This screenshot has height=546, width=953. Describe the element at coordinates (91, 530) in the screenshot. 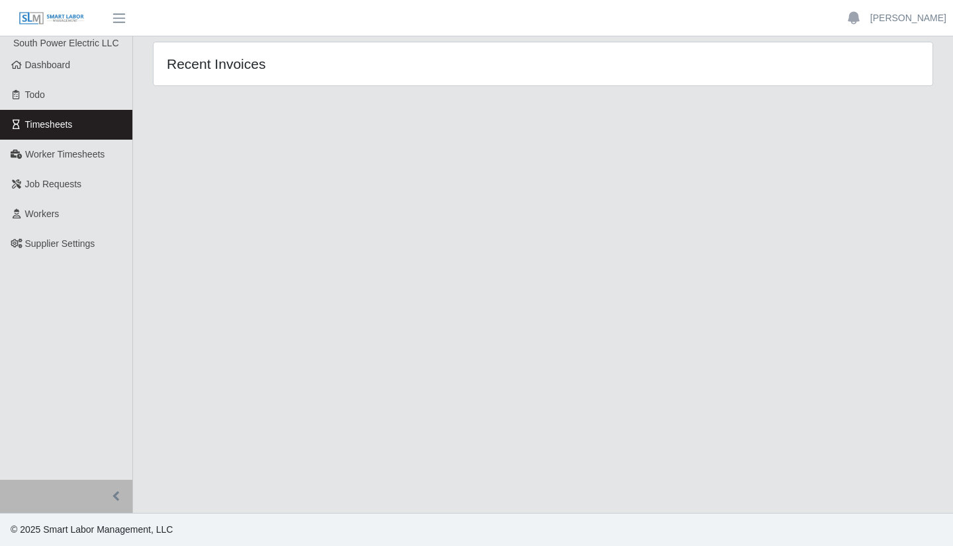

I see `span: © 2025 Smart Labor Management, LLC` at that location.